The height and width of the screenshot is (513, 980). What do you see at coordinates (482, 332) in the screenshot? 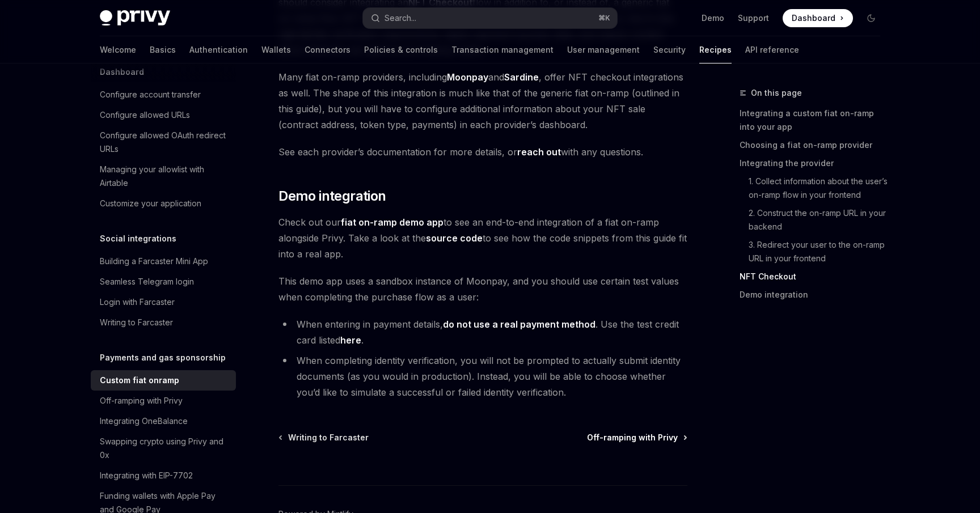
I see `li: When entering in payment details, . Use the test credit card listed .` at bounding box center [482, 332].